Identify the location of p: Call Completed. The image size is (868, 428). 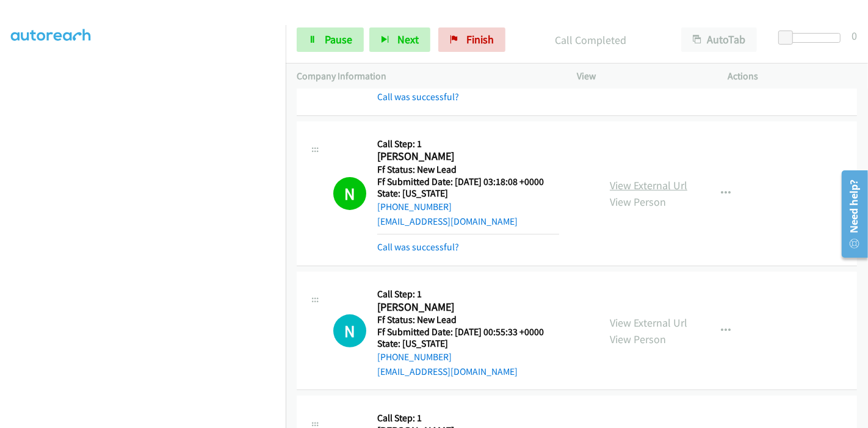
(590, 40).